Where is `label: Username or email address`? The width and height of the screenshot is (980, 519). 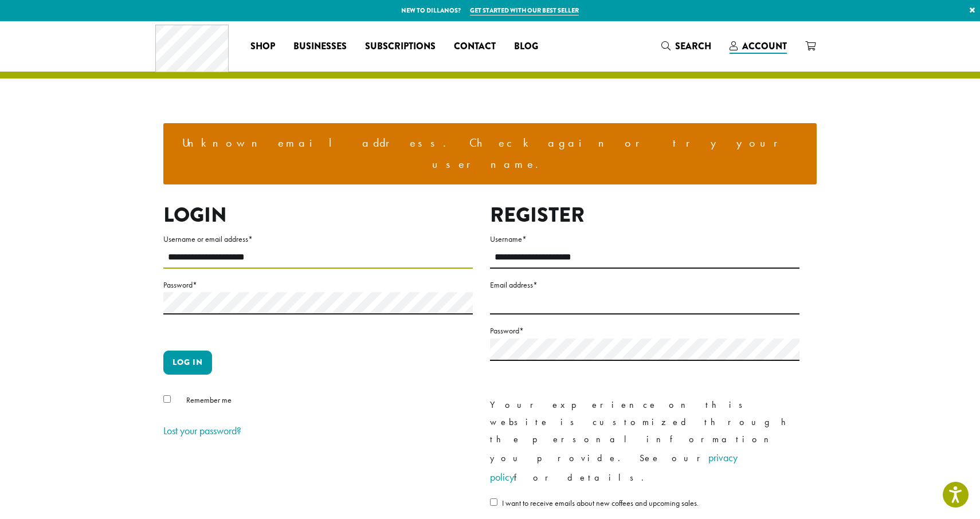
label: Username or email address is located at coordinates (318, 239).